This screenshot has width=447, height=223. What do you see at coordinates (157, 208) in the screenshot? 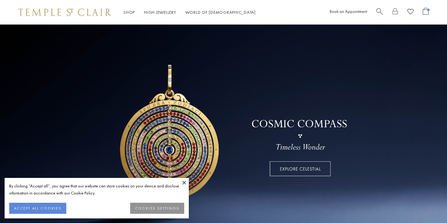
I see `button: COOKIES SETTINGS` at bounding box center [157, 208].